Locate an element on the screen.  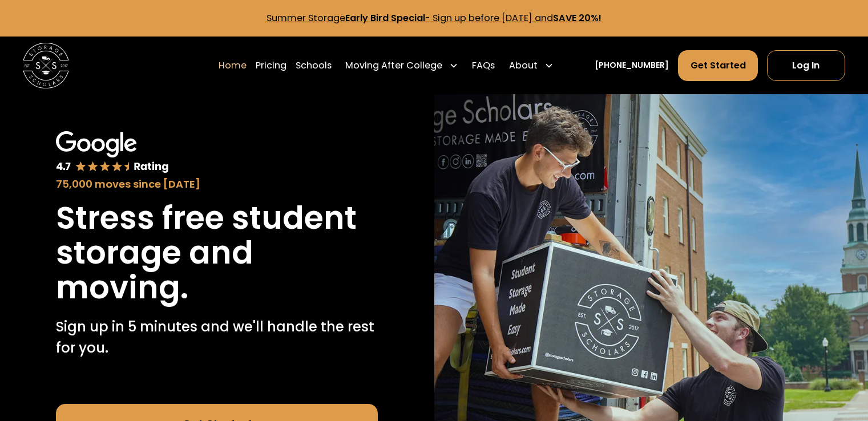
a: Schools is located at coordinates (313, 66).